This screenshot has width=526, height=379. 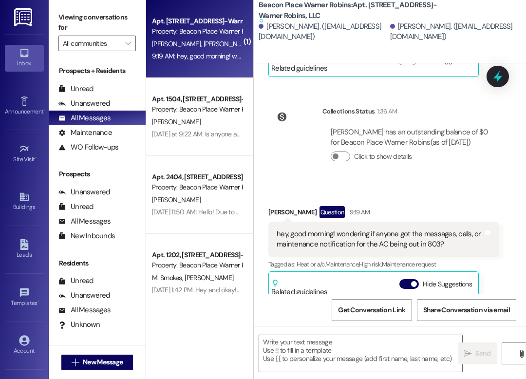 What do you see at coordinates (349, 111) in the screenshot?
I see `div: Collections Status` at bounding box center [349, 111].